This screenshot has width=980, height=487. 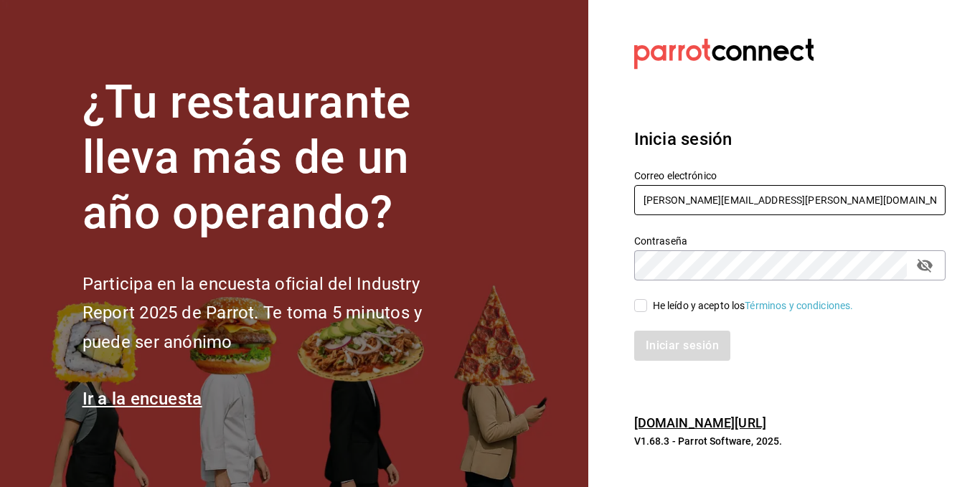 I want to click on button: passwordField, so click(x=925, y=266).